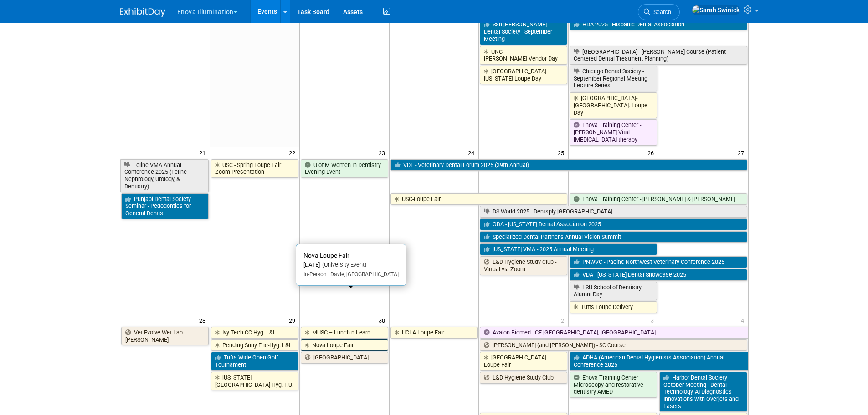 The width and height of the screenshot is (868, 415). I want to click on a: Chicago Dental Society - September Regional Meeting Lecture Series, so click(613, 79).